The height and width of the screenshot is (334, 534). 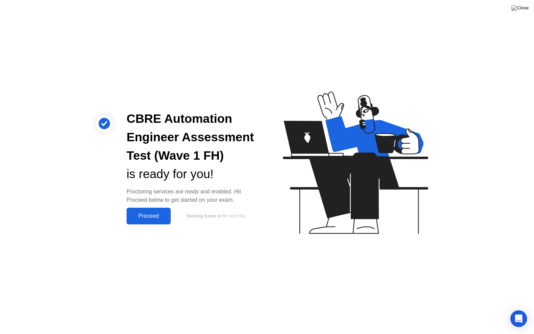 I want to click on div: Proceed, so click(x=149, y=216).